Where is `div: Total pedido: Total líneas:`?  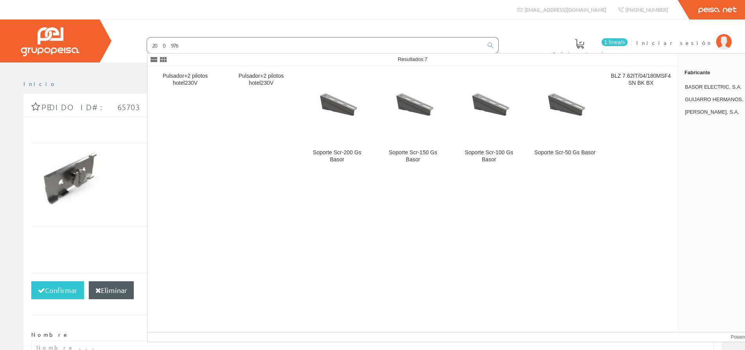
div: Total pedido: Total líneas: is located at coordinates (372, 250).